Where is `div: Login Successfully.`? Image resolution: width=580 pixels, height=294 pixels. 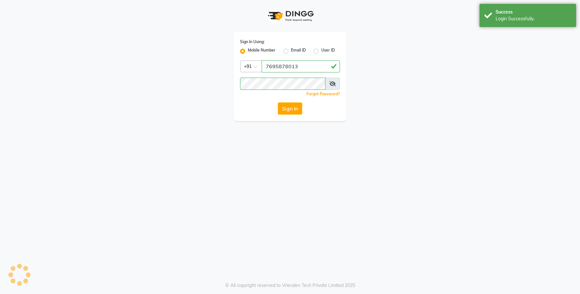 div: Login Successfully. is located at coordinates (534, 19).